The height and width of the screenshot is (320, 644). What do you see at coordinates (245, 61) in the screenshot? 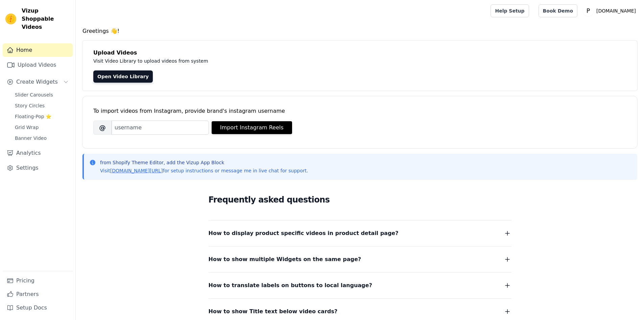
I see `p: Visit Video Library to upload videos from system` at bounding box center [245, 61].